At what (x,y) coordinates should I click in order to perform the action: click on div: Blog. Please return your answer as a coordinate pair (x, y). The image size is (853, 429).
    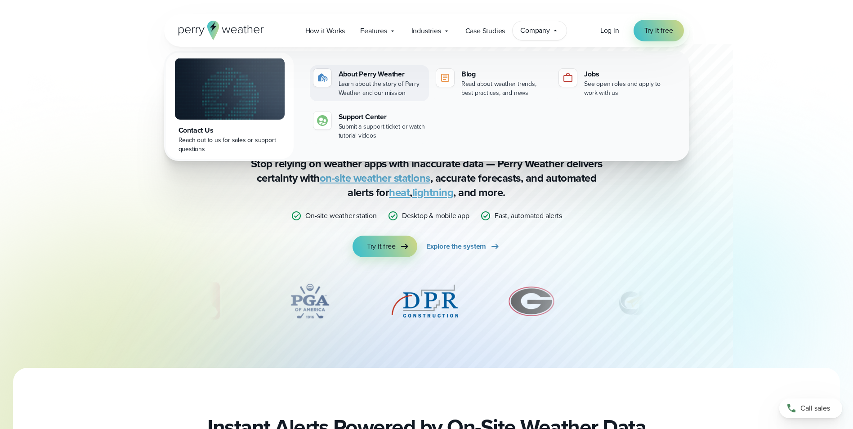
    Looking at the image, I should click on (505, 74).